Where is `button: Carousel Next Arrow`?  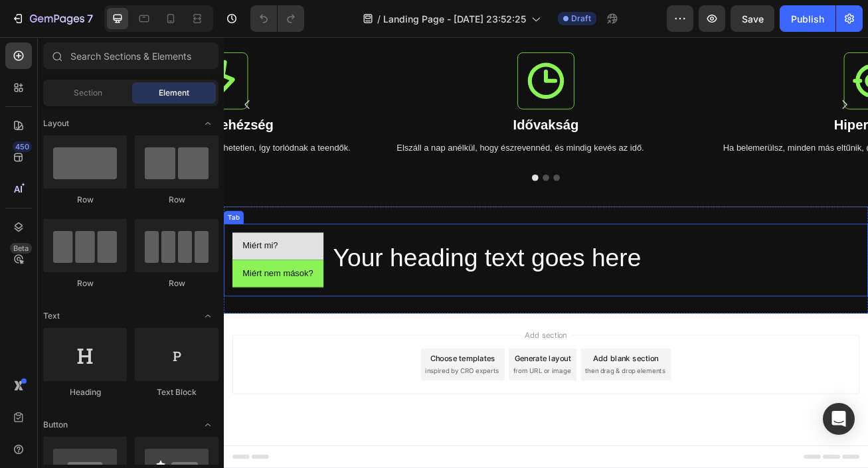
button: Carousel Next Arrow is located at coordinates (768, 84).